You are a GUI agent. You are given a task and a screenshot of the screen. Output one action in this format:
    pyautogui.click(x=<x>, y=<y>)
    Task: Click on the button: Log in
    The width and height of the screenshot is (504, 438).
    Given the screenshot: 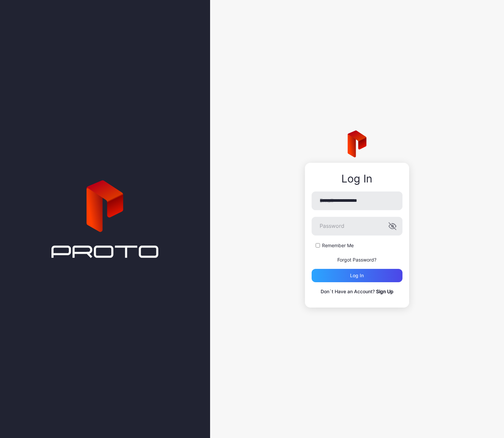 What is the action you would take?
    pyautogui.click(x=357, y=276)
    